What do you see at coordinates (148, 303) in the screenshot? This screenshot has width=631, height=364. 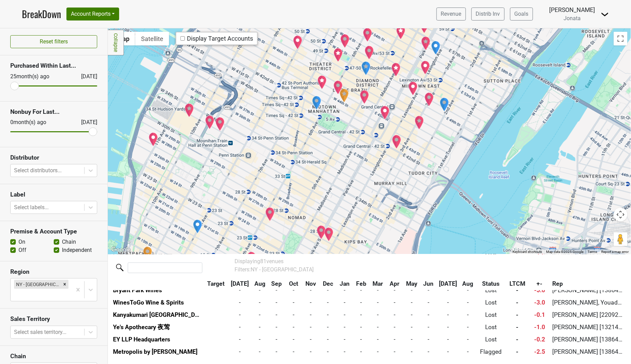 I see `a: WinesToGo Wine & Spirits` at bounding box center [148, 303].